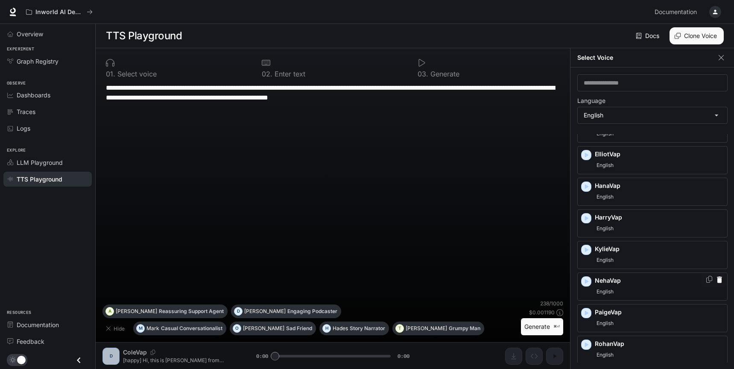  I want to click on a: LLM Playground, so click(47, 162).